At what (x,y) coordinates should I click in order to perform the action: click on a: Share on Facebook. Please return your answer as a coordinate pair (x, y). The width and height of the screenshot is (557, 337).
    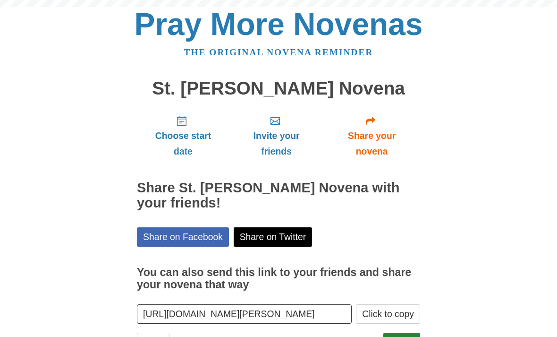
    Looking at the image, I should click on (183, 237).